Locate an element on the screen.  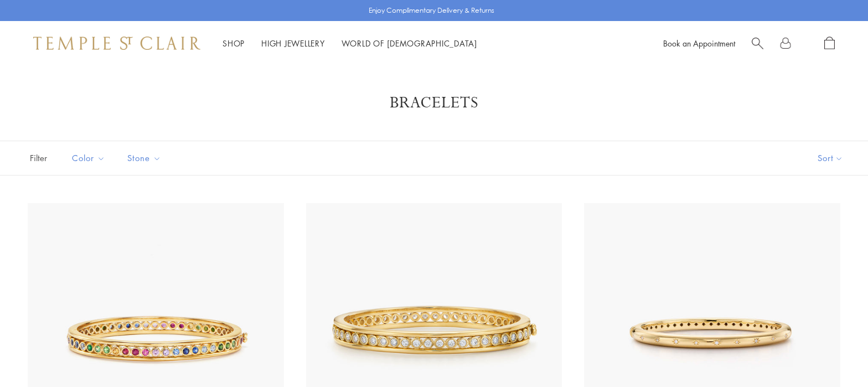
button: Color is located at coordinates (88, 158).